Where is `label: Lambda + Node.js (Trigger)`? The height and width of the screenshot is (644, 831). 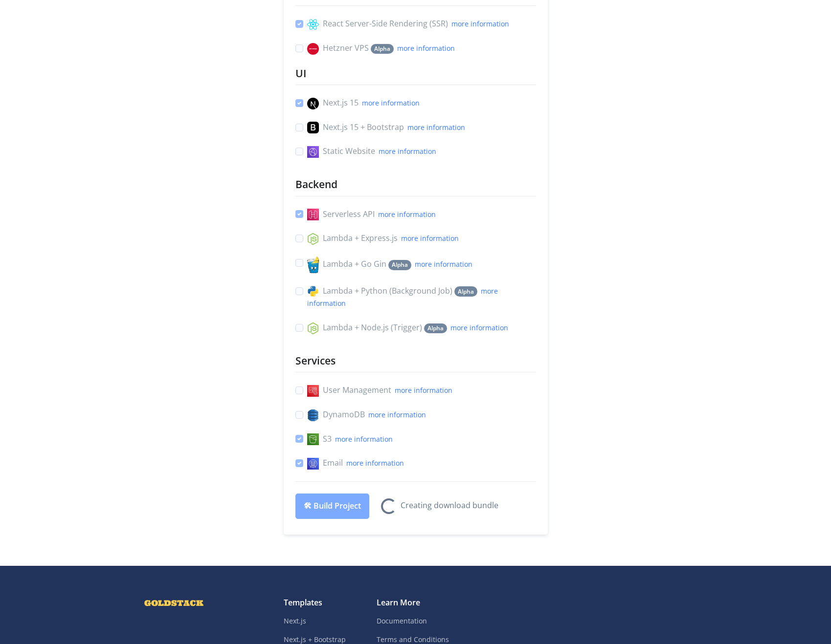
label: Lambda + Node.js (Trigger) is located at coordinates (407, 328).